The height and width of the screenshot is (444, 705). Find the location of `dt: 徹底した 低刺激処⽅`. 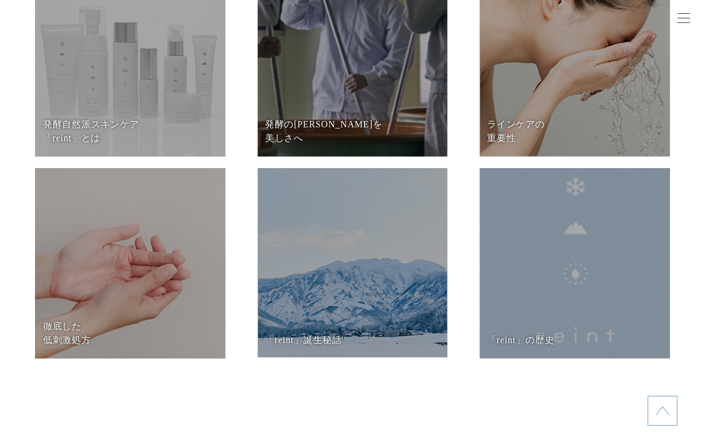

dt: 徹底した 低刺激処⽅ is located at coordinates (130, 333).